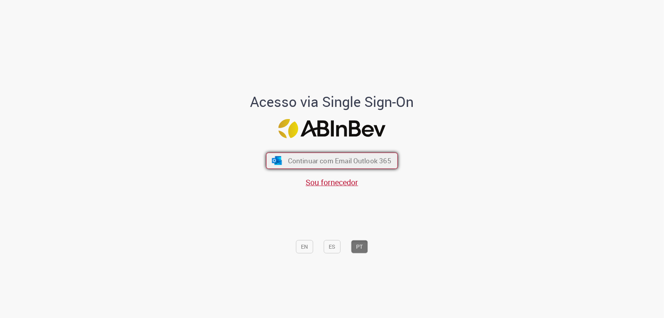 This screenshot has width=664, height=318. Describe the element at coordinates (332, 160) in the screenshot. I see `button: ícone Azure/Microsoft 360 Continuar com Email Outlook 365` at that location.